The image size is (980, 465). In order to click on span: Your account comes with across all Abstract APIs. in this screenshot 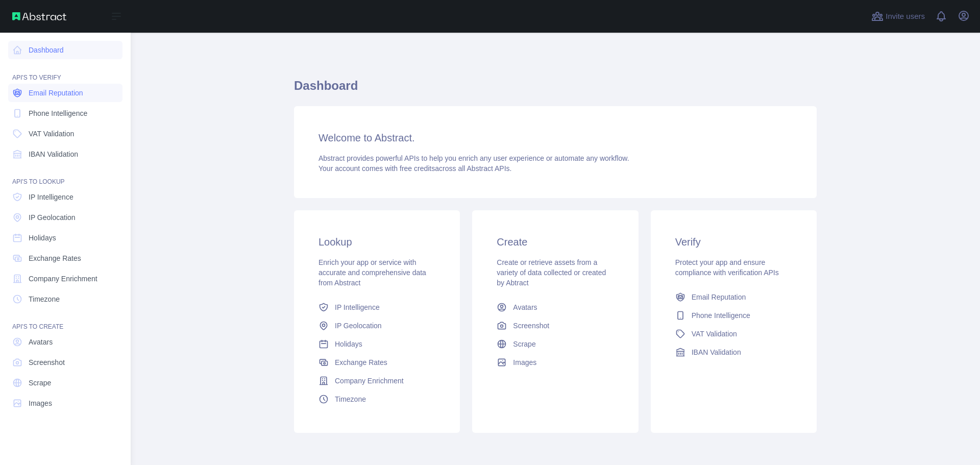, I will do `click(415, 168)`.